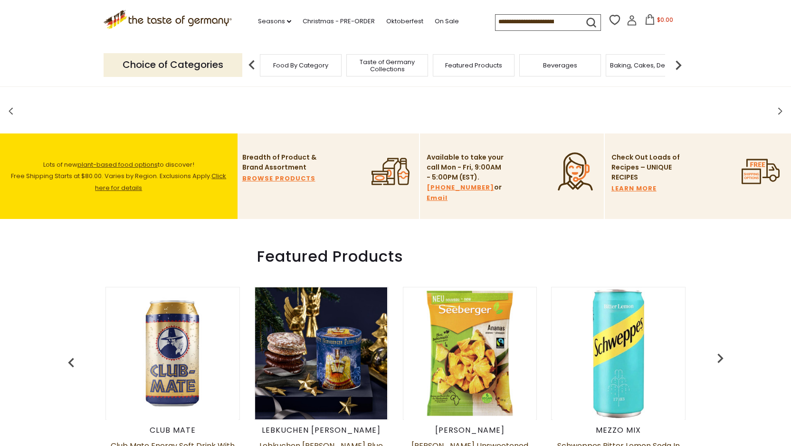 The height and width of the screenshot is (446, 791). I want to click on a: On Sale, so click(447, 21).